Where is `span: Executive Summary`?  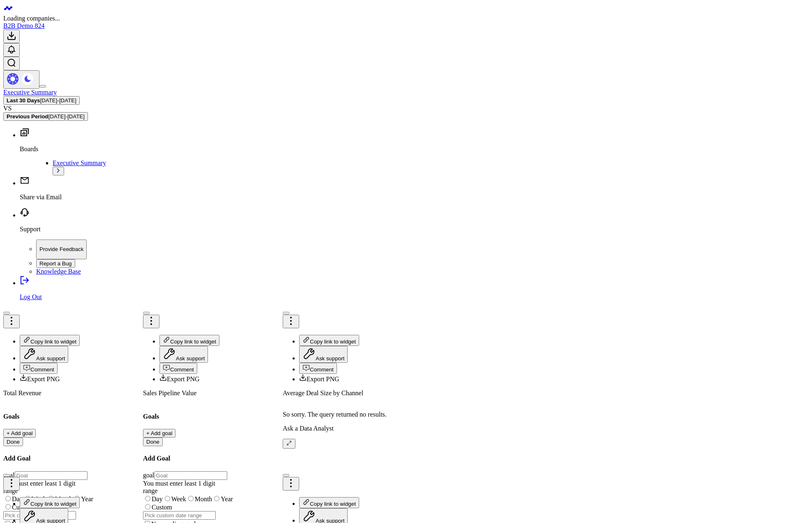 span: Executive Summary is located at coordinates (79, 163).